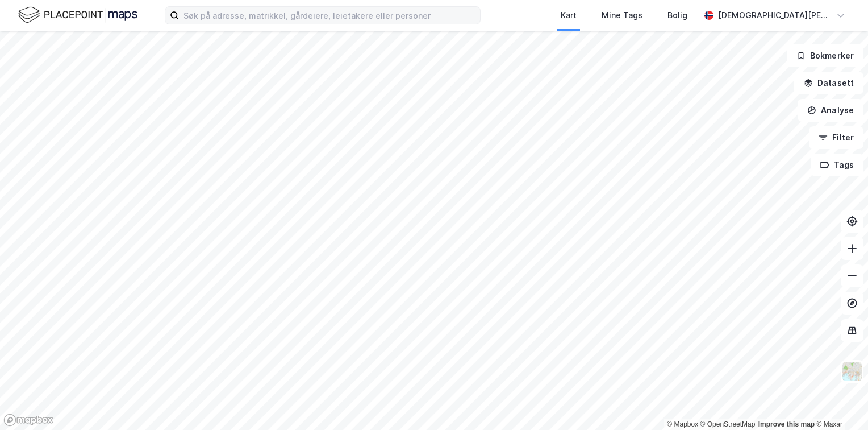 The width and height of the screenshot is (868, 430). Describe the element at coordinates (569, 15) in the screenshot. I see `div: Kart` at that location.